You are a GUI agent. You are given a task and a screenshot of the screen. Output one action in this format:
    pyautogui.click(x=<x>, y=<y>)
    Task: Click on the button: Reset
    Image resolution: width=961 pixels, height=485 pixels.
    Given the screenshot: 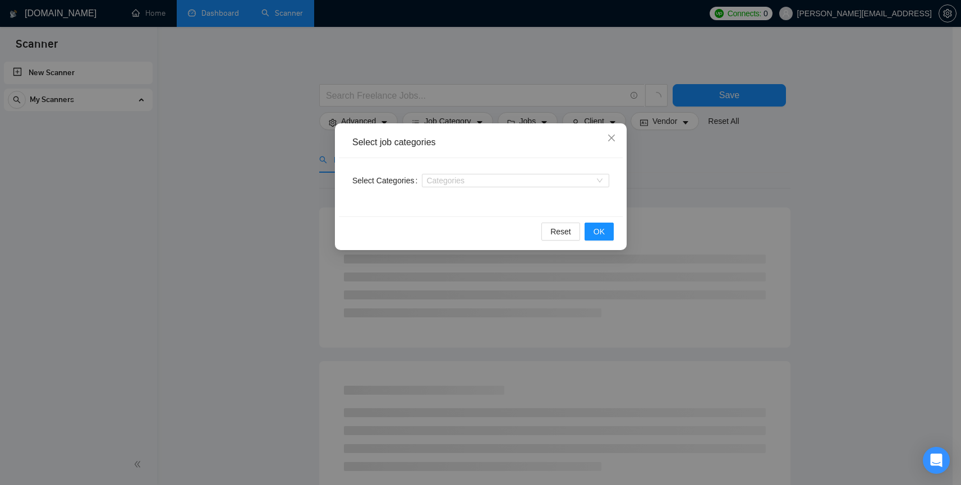 What is the action you would take?
    pyautogui.click(x=561, y=232)
    